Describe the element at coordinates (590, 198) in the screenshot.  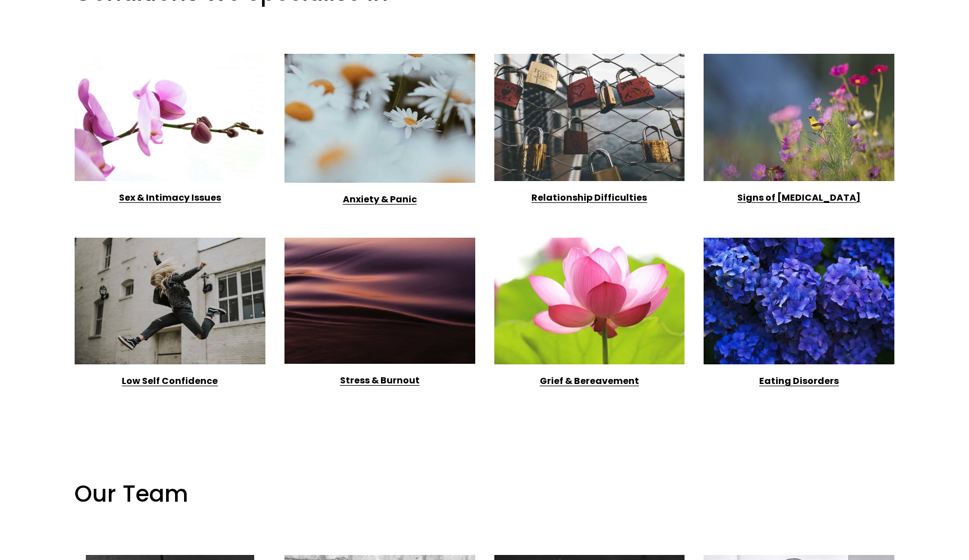
I see `a: Relationship Difficulties` at that location.